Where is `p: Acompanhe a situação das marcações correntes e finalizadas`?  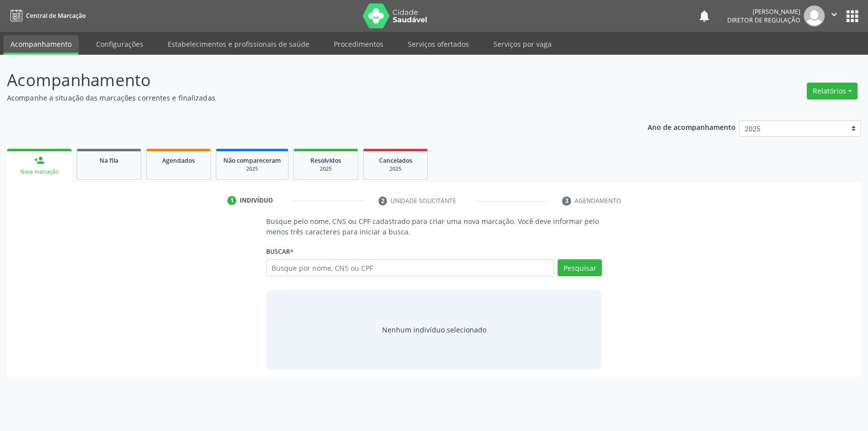
p: Acompanhe a situação das marcações correntes e finalizadas is located at coordinates (306, 97).